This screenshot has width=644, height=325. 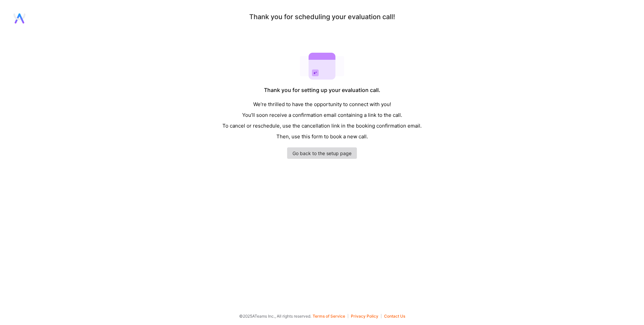 I want to click on a: Go back to the setup page, so click(x=322, y=153).